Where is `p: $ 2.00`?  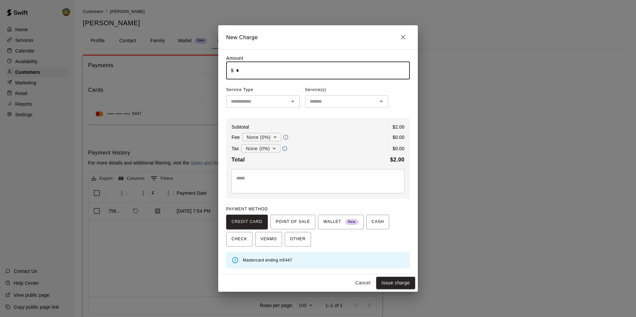
p: $ 2.00 is located at coordinates (398, 127).